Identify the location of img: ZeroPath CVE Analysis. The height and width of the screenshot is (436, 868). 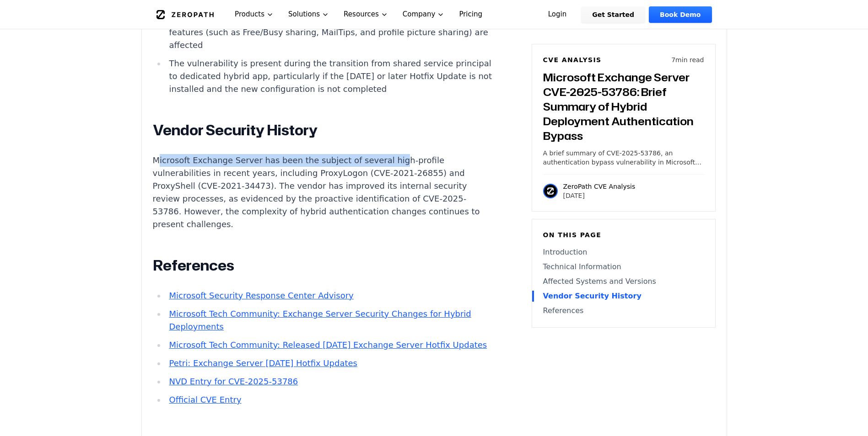
(550, 191).